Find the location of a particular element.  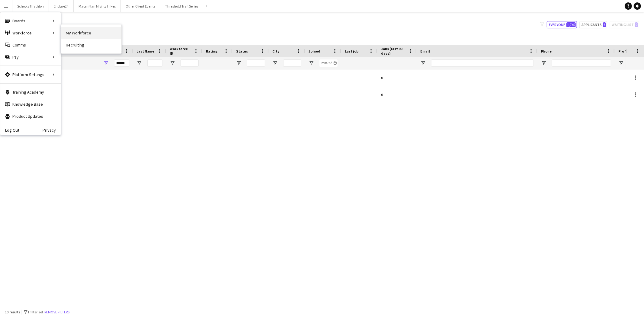

button: Endure24 is located at coordinates (61, 6).